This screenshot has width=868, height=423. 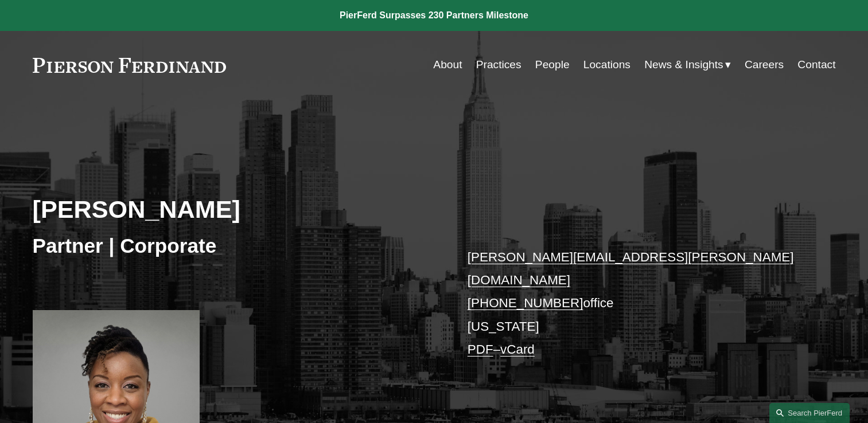 What do you see at coordinates (764, 65) in the screenshot?
I see `a: Careers` at bounding box center [764, 65].